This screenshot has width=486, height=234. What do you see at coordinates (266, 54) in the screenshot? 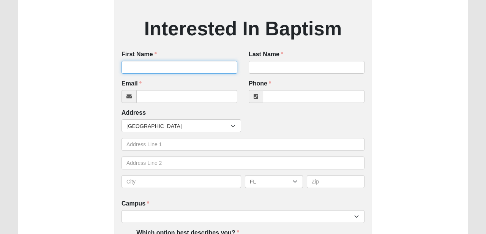
I see `label: Last Name` at bounding box center [266, 54].